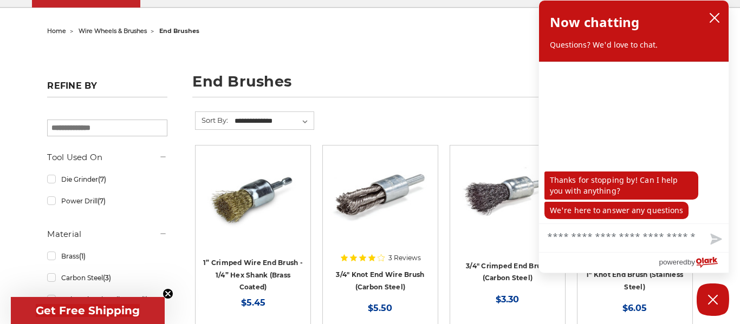 Image resolution: width=740 pixels, height=324 pixels. I want to click on span: $5.50, so click(380, 308).